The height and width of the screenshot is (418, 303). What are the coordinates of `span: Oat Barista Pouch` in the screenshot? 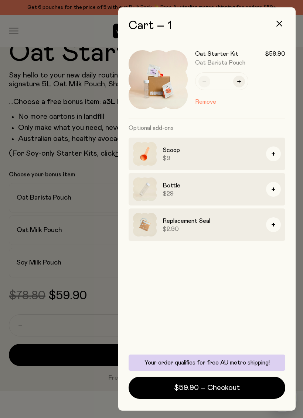 It's located at (220, 63).